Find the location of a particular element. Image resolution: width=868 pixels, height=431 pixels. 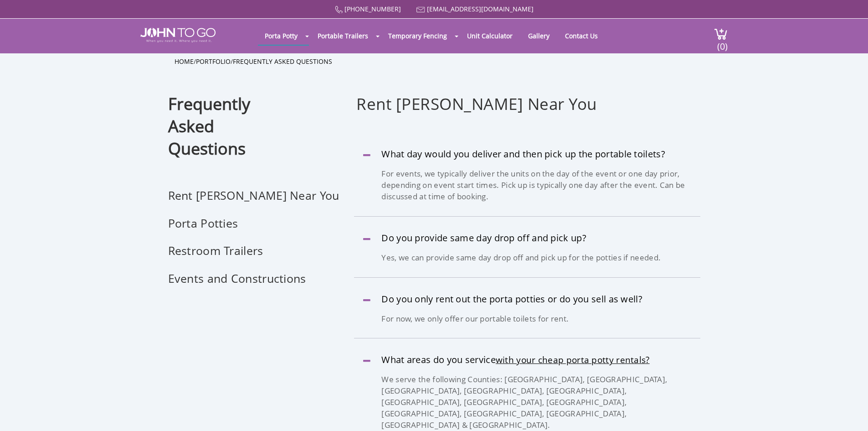

div: For now, we only offer our portable toilets for rent. is located at coordinates (526, 325).